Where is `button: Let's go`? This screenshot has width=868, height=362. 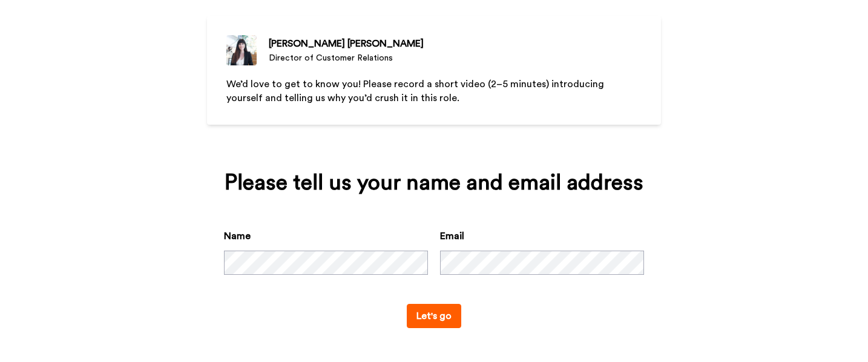
button: Let's go is located at coordinates (434, 316).